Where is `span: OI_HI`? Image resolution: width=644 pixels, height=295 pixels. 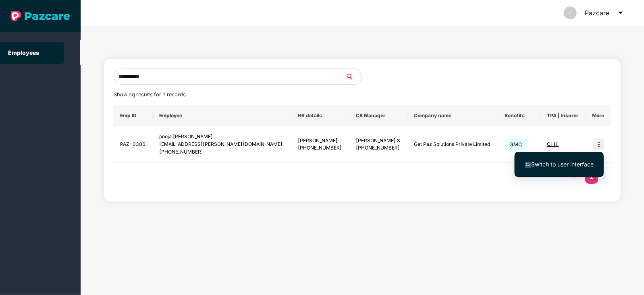 span: OI_HI is located at coordinates (553, 144).